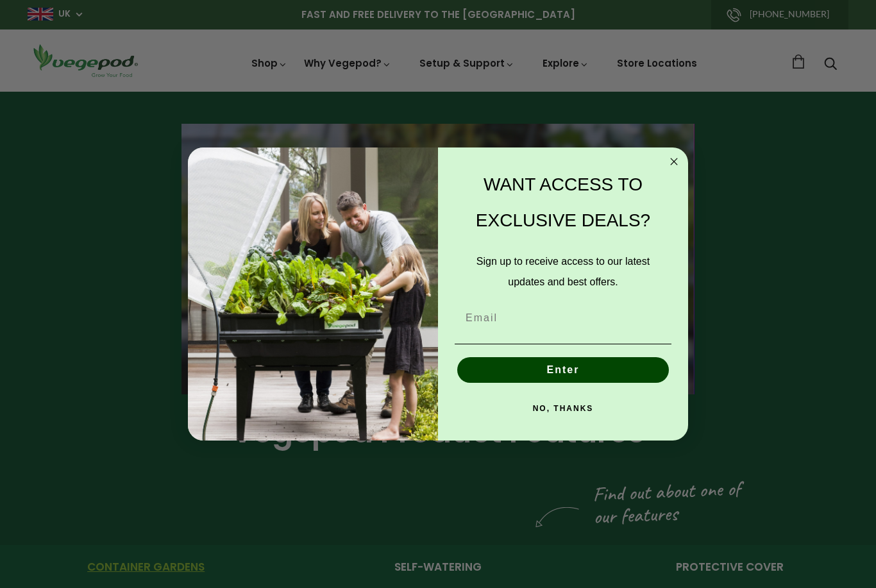  I want to click on button: Enter, so click(563, 370).